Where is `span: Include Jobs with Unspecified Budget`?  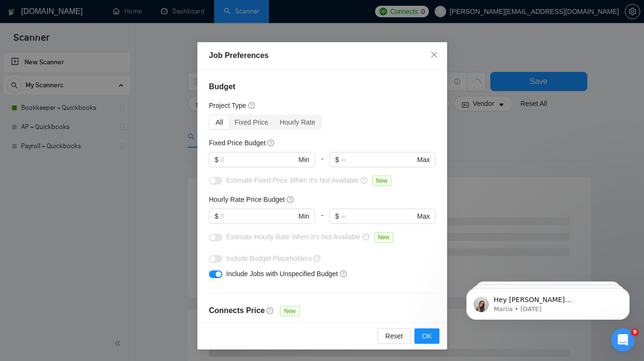 span: Include Jobs with Unspecified Budget is located at coordinates (282, 274).